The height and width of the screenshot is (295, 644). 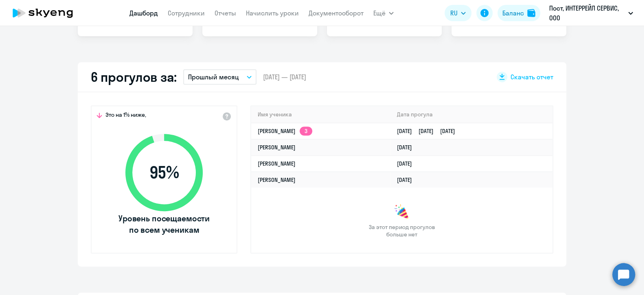 I want to click on span: За этот период прогулов больше нет, so click(x=402, y=230).